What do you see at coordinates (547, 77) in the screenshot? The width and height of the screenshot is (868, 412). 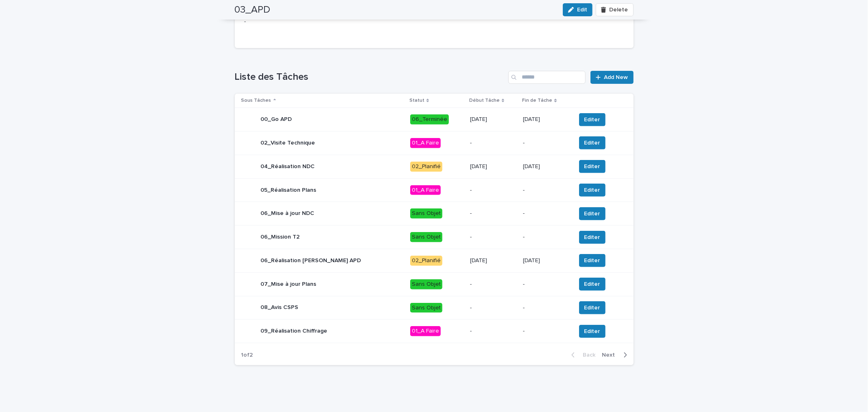 I see `input: Search` at bounding box center [547, 77].